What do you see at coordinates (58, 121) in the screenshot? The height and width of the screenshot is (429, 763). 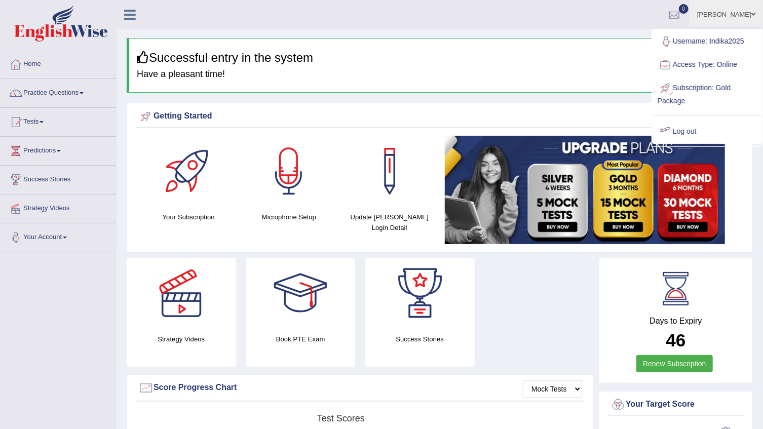 I see `a: Tests` at bounding box center [58, 121].